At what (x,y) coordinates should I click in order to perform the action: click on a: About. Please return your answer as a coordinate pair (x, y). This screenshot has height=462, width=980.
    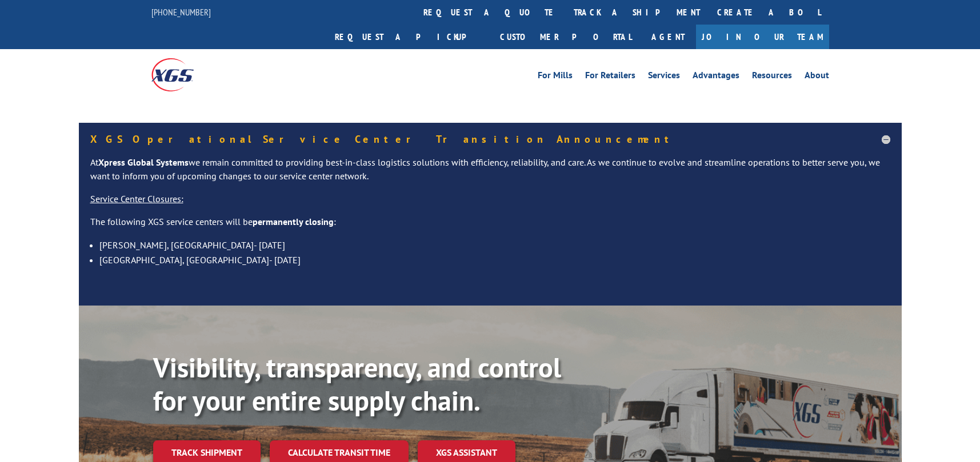
    Looking at the image, I should click on (817, 77).